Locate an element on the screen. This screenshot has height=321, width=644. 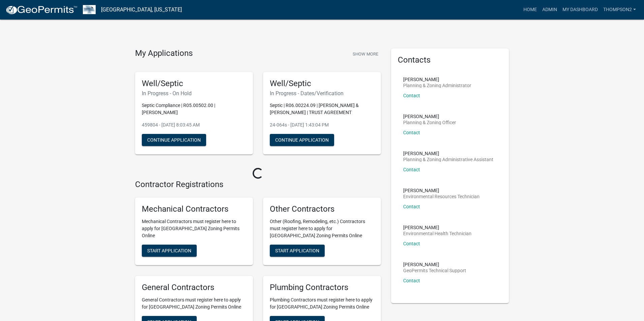
p: Environmental Resources Technician is located at coordinates (441, 196).